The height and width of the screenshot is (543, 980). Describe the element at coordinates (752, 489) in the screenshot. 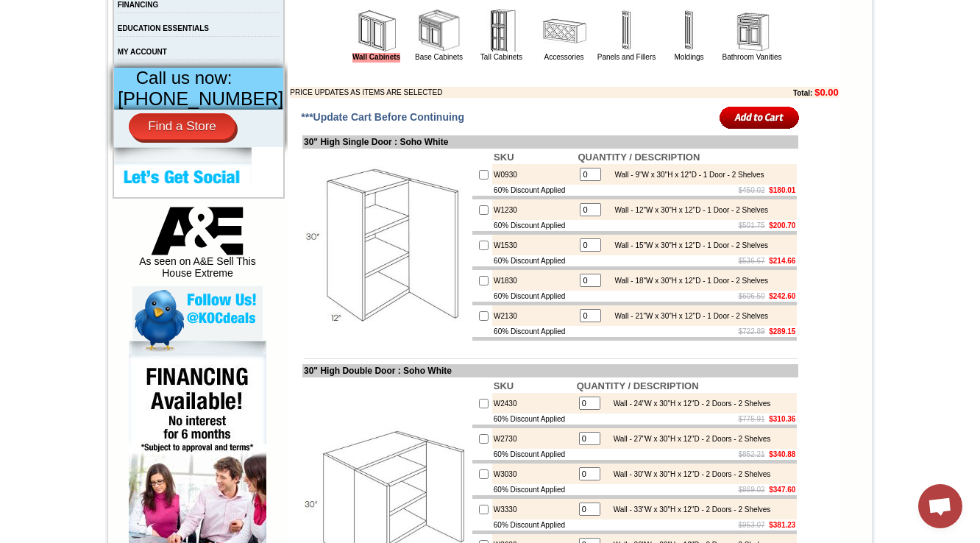

I see `s: $869.02` at that location.